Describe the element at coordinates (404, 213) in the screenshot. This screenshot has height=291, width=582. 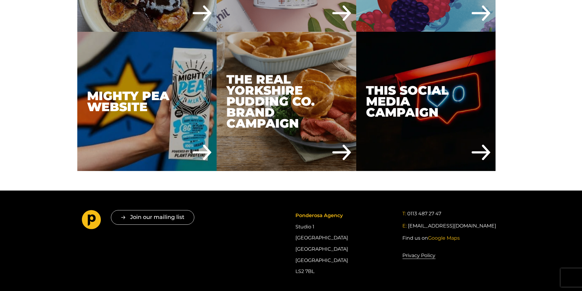
I see `span: T:` at that location.